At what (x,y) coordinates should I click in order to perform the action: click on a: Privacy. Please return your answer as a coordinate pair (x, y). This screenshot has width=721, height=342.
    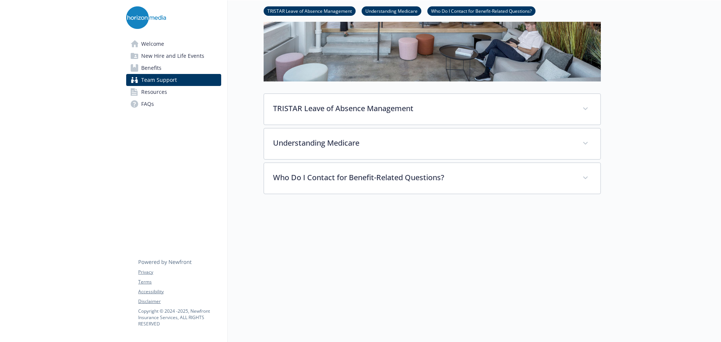
    Looking at the image, I should click on (180, 272).